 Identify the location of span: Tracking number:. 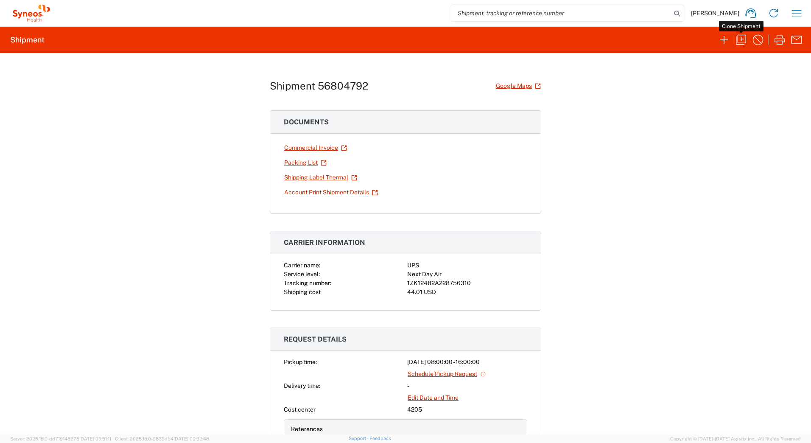
(307, 283).